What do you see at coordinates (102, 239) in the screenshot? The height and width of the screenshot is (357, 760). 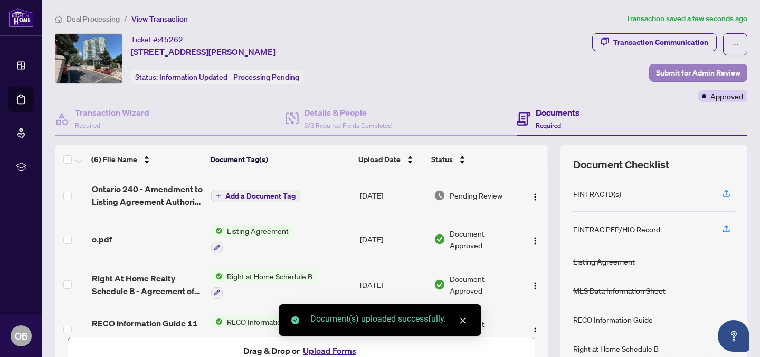 I see `span: o.pdf` at bounding box center [102, 239].